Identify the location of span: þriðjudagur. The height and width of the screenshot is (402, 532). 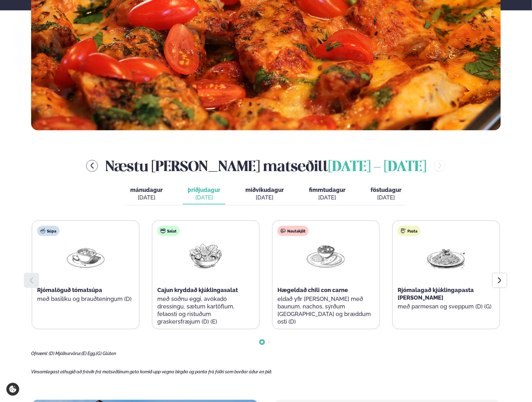
(204, 190).